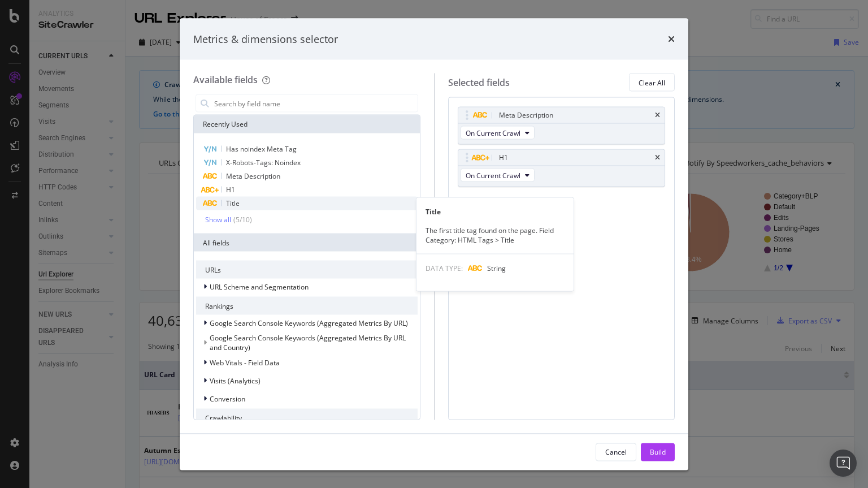 This screenshot has width=868, height=488. Describe the element at coordinates (227, 398) in the screenshot. I see `span: Conversion` at that location.